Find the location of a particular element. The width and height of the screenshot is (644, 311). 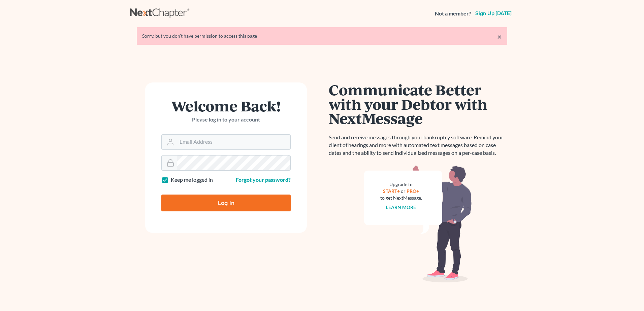

input: Email Address is located at coordinates (234, 142).